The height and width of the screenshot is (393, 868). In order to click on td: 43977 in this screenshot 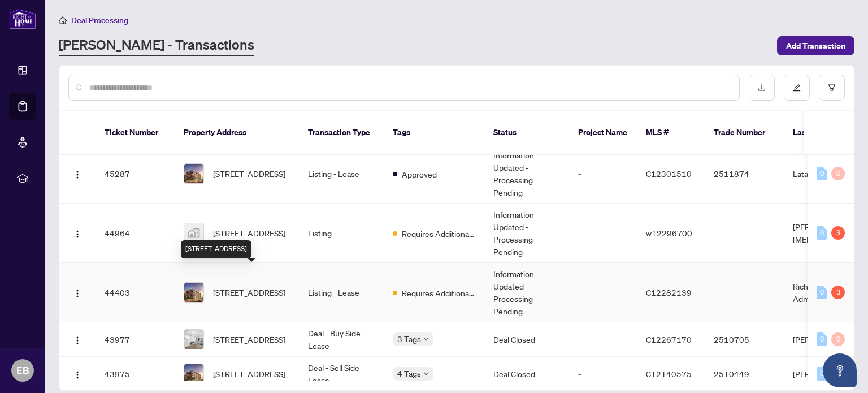, I will do `click(135, 339)`.